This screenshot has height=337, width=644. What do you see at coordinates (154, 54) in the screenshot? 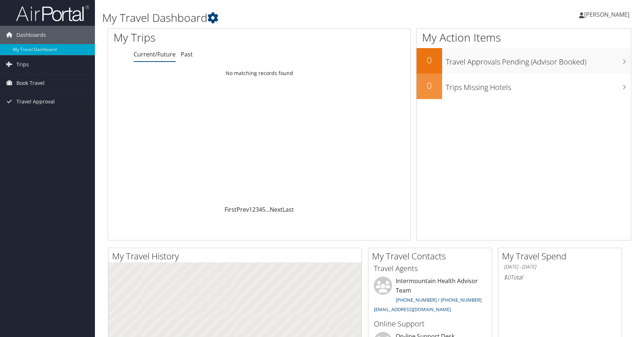
I see `a: Current/Future` at bounding box center [154, 54].